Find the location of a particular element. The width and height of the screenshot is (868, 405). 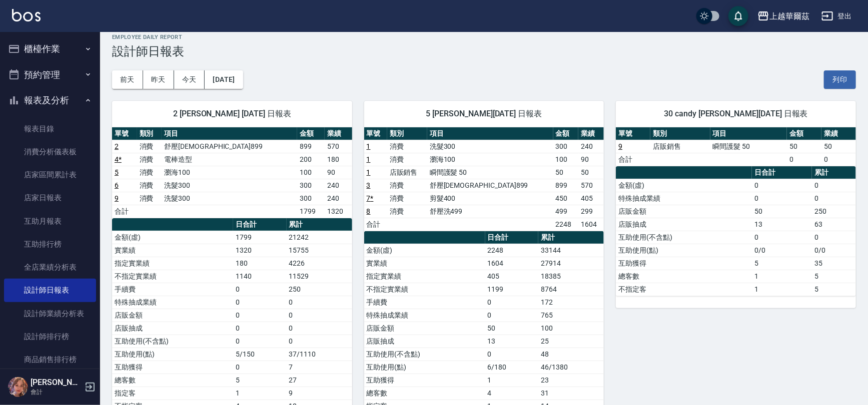

td: 27914 is located at coordinates (571, 264).